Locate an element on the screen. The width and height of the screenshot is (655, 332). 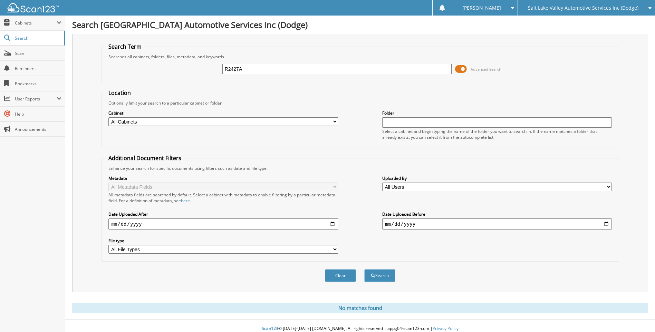
div: Searches all cabinets, folders, files, metadata, and keywords is located at coordinates (360, 57).